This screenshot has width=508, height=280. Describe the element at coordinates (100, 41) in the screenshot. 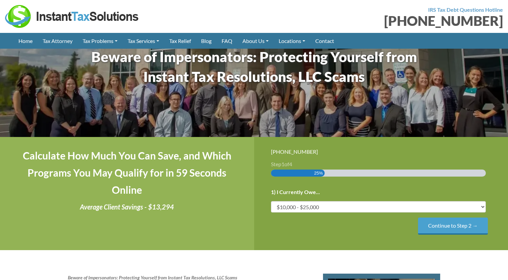

I see `a: Tax Problems` at that location.